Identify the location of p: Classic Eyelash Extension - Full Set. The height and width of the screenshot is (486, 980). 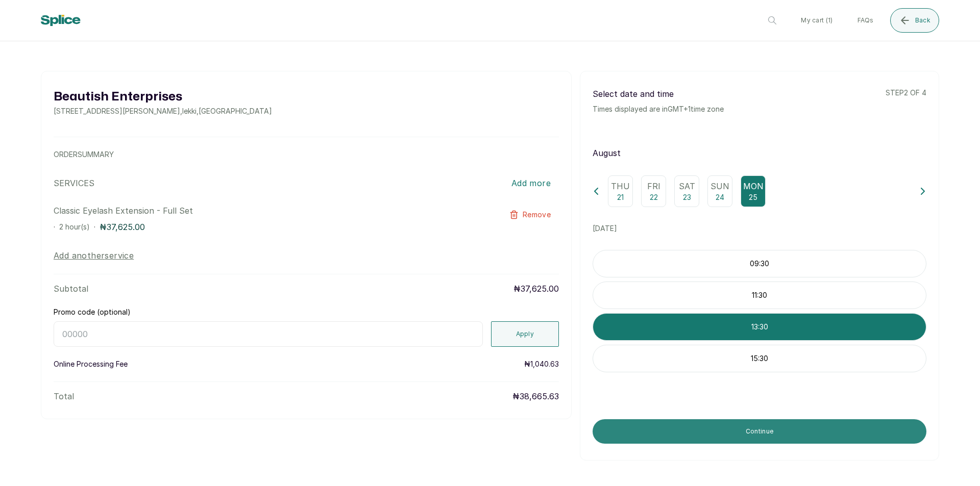
(256, 211).